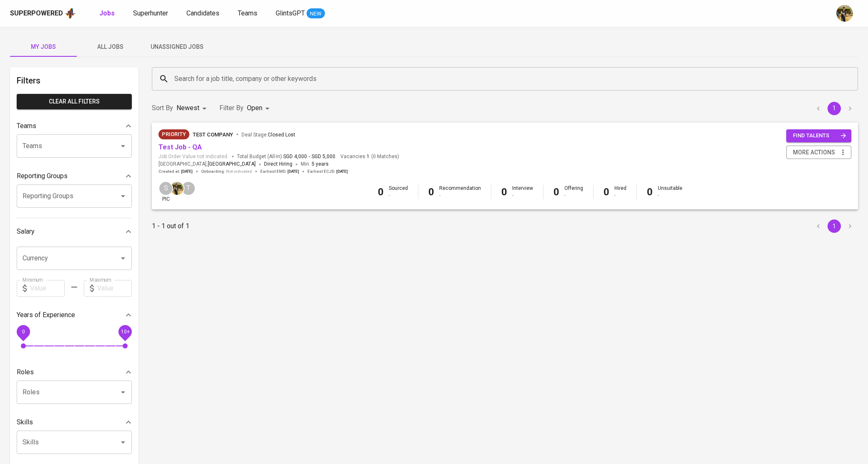 This screenshot has height=464, width=868. I want to click on span: find talents, so click(820, 135).